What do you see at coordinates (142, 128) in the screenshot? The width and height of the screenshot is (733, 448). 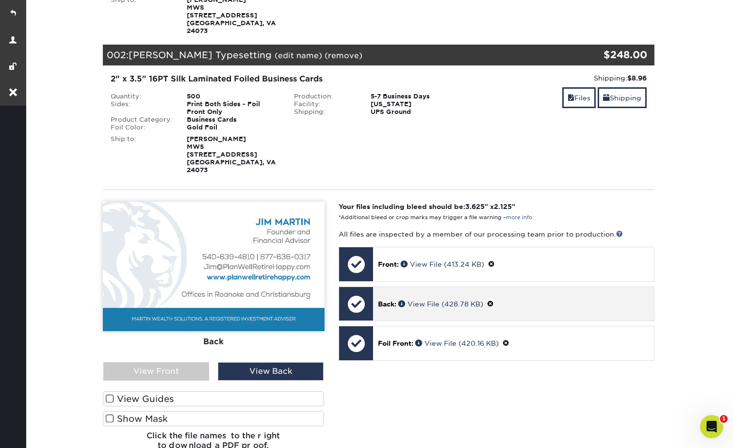 I see `div: Foil Color:` at bounding box center [142, 128].